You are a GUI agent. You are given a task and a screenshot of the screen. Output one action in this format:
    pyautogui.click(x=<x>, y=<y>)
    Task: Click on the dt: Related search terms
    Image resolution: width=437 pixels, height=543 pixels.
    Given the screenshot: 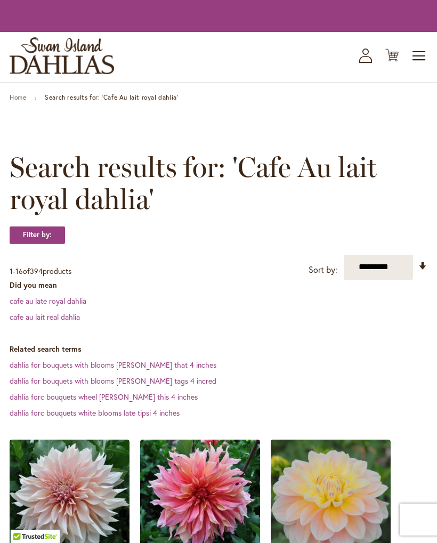 What is the action you would take?
    pyautogui.click(x=218, y=349)
    